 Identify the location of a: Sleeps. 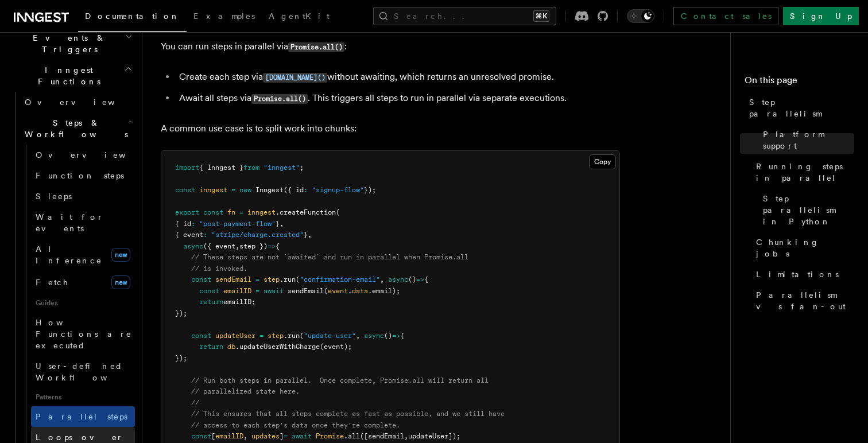
(83, 196).